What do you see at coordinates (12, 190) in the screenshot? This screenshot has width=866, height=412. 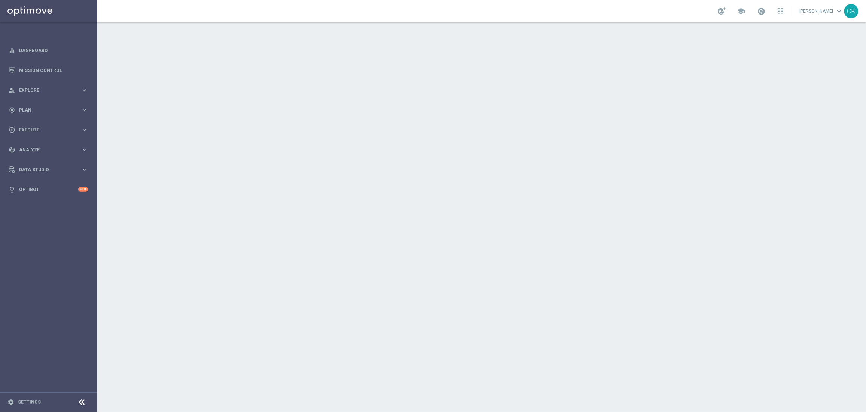 I see `i: lightbulb` at bounding box center [12, 190].